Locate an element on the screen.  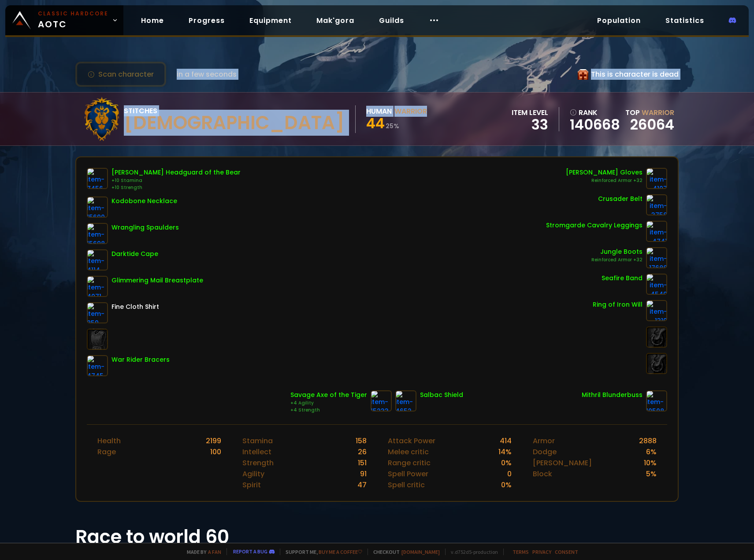
div: Salbac Shield is located at coordinates (441, 395).